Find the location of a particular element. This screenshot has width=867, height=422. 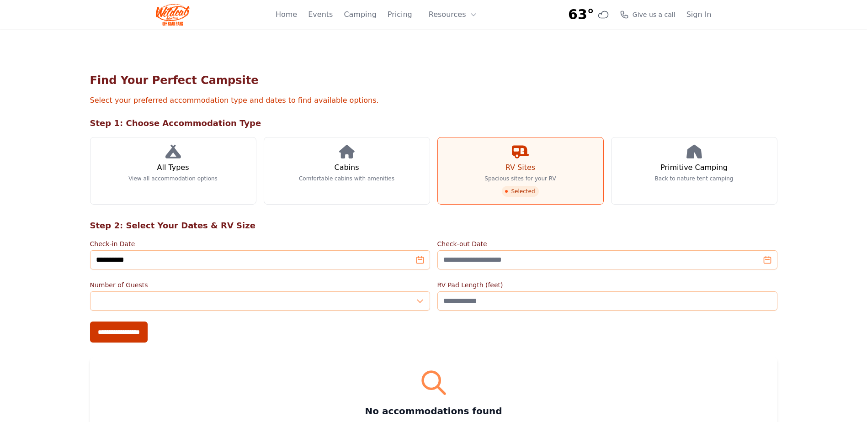

a: Pricing is located at coordinates (400, 15).